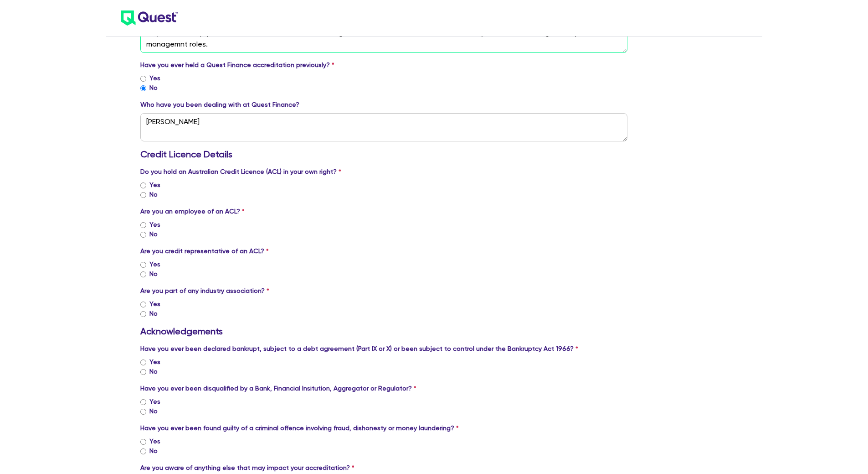 Image resolution: width=868 pixels, height=474 pixels. What do you see at coordinates (300, 427) in the screenshot?
I see `label: Have you ever been found guilty of a criminal offence involving fraud, dishonesty or money launde...` at bounding box center [300, 427].